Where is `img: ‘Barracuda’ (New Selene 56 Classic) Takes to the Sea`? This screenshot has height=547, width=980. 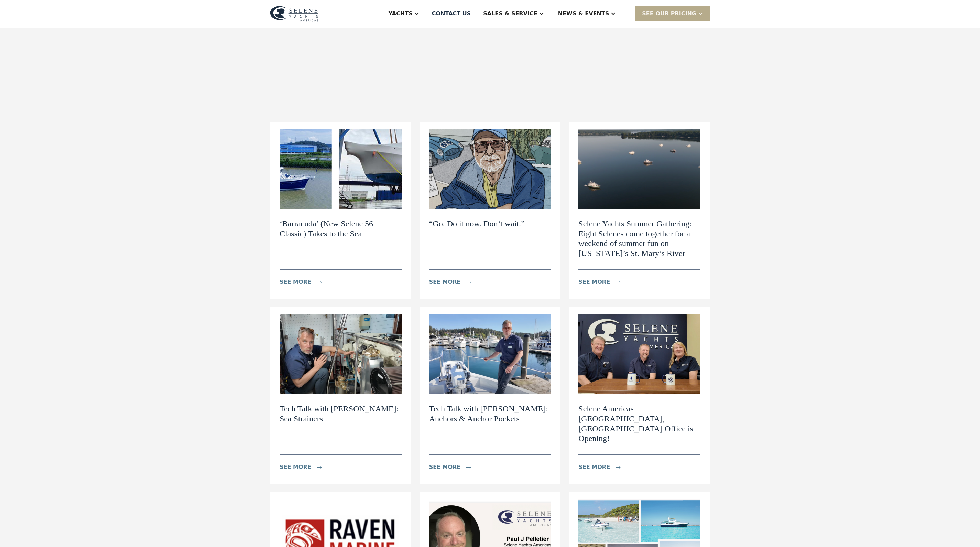 img: ‘Barracuda’ (New Selene 56 Classic) Takes to the Sea is located at coordinates (341, 169).